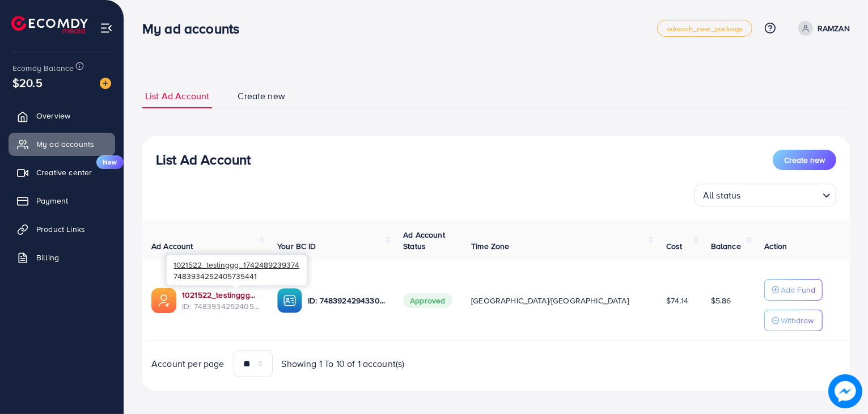 The width and height of the screenshot is (868, 414). Describe the element at coordinates (164, 301) in the screenshot. I see `img: ic-ads-acc.e4c84228.svg` at that location.